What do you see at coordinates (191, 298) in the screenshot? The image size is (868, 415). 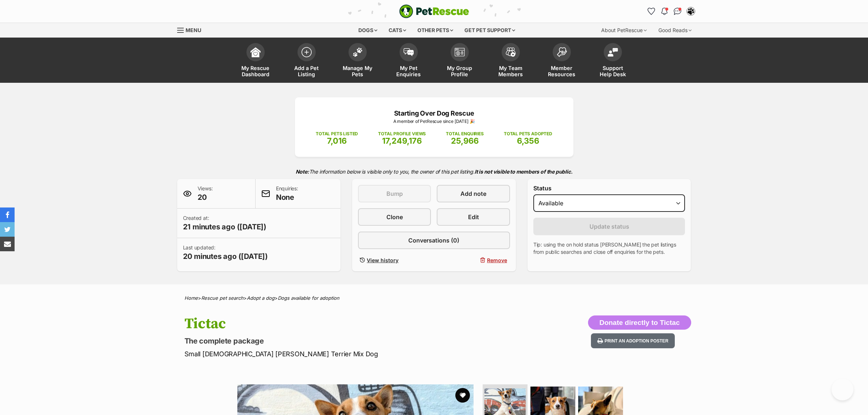 I see `a: Home` at bounding box center [191, 298].